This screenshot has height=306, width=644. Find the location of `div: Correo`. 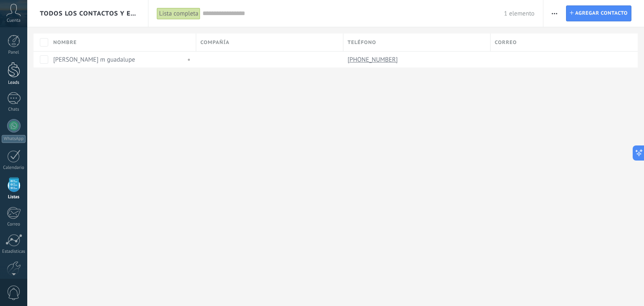

div: Correo is located at coordinates (14, 224).